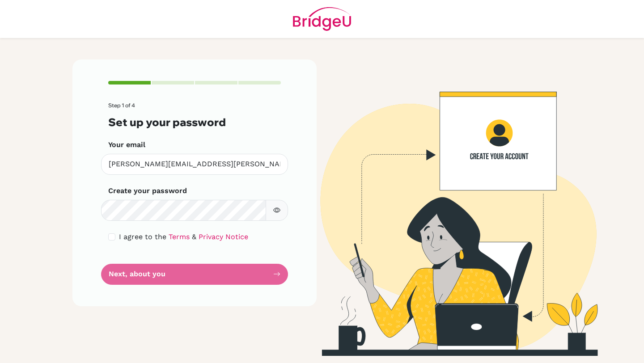  Describe the element at coordinates (148, 191) in the screenshot. I see `label: Create your password` at that location.